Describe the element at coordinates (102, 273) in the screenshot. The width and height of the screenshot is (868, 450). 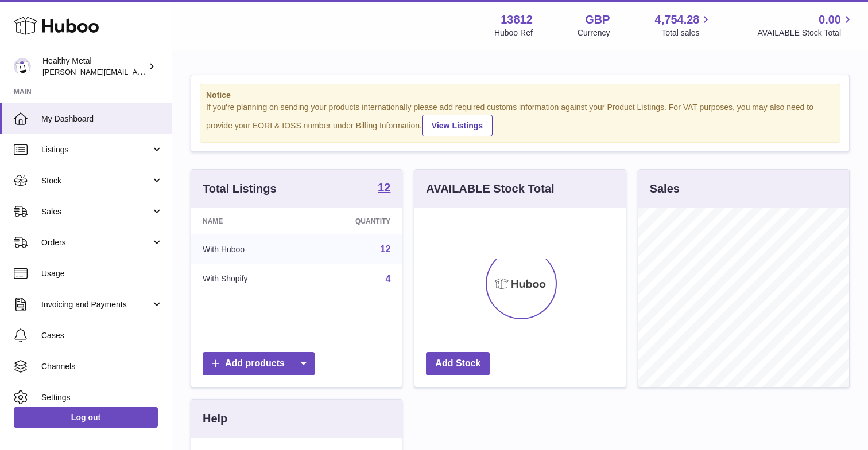
I see `span: Usage` at that location.